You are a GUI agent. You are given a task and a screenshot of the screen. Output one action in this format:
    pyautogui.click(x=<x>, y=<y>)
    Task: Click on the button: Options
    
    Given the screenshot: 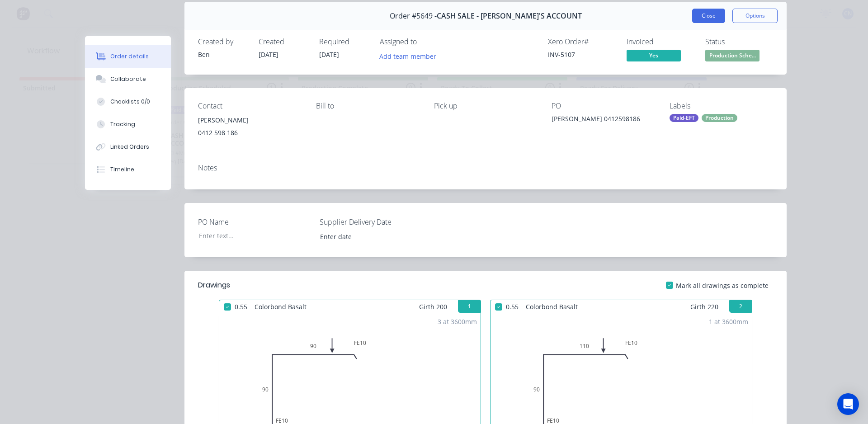 What is the action you would take?
    pyautogui.click(x=755, y=16)
    